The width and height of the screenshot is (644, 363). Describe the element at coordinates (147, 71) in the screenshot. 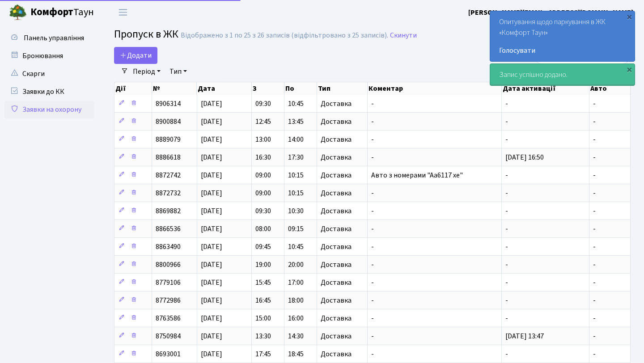

I see `a: Період` at that location.